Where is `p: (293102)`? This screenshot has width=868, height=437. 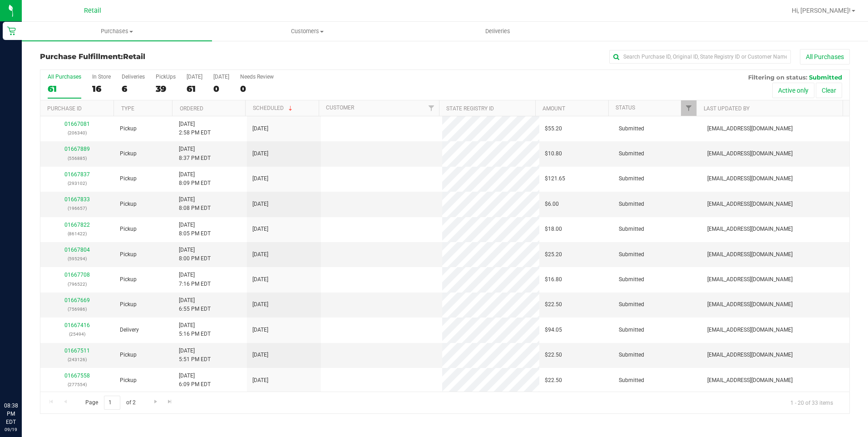 p: (293102) is located at coordinates (77, 183).